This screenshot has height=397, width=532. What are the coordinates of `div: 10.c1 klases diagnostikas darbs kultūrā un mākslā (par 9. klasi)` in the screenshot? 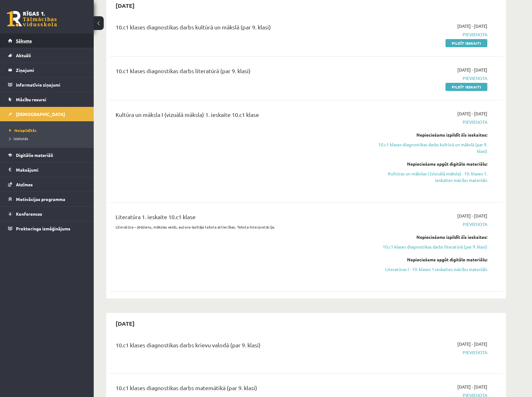 It's located at (238, 28).